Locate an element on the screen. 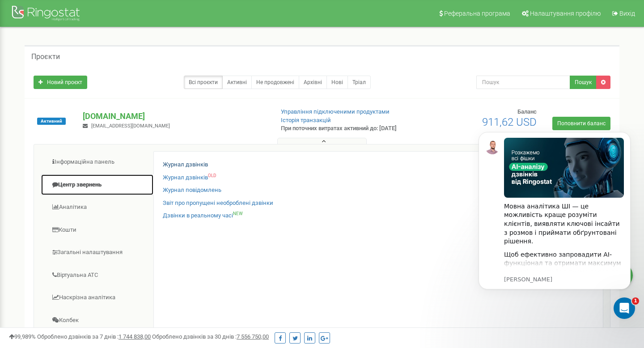  span: Вихід is located at coordinates (627, 13).